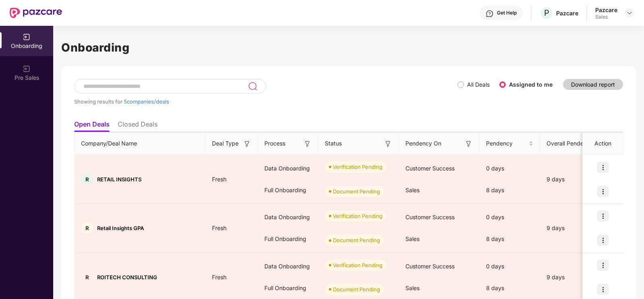 Image resolution: width=644 pixels, height=299 pixels. I want to click on span: 5 companies/deals, so click(146, 102).